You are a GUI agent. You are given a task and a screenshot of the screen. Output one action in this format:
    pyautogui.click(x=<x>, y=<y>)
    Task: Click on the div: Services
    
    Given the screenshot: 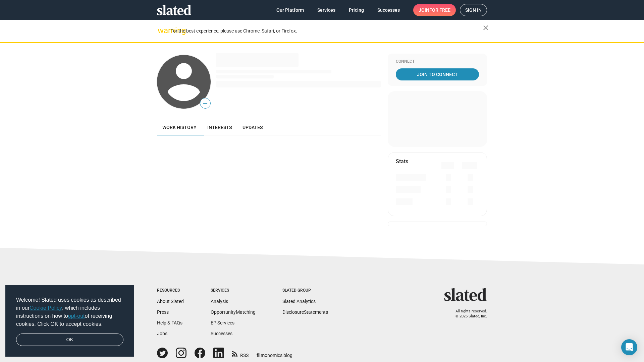 What is the action you would take?
    pyautogui.click(x=233, y=291)
    